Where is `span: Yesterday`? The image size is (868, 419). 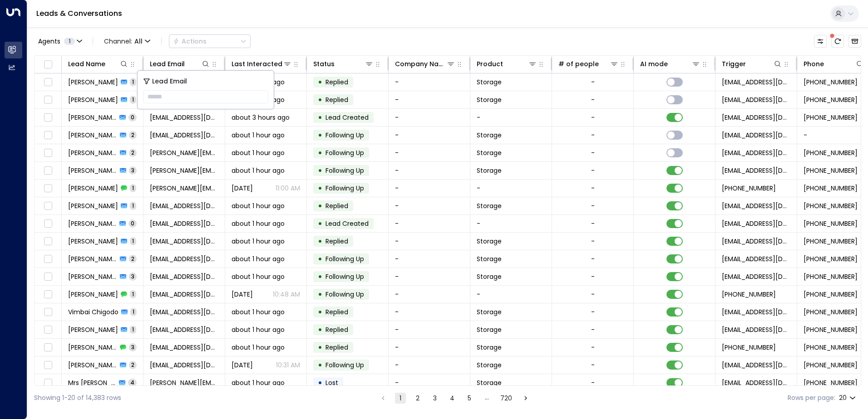 span: Yesterday is located at coordinates (242, 365).